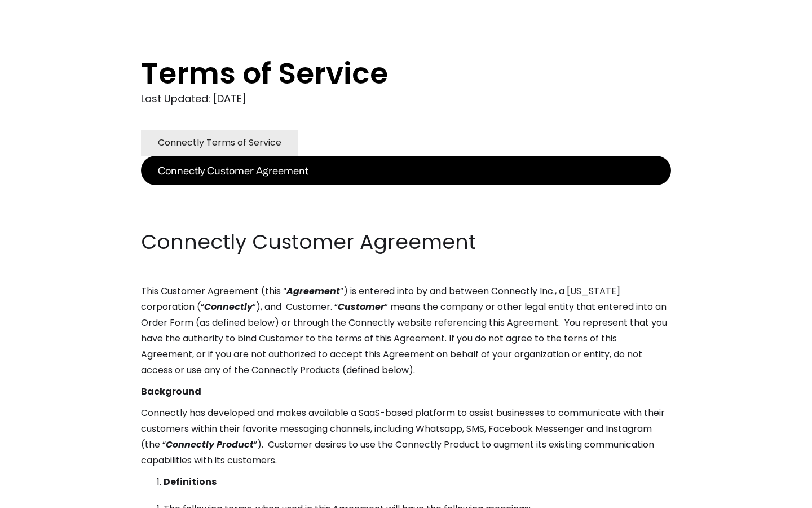 This screenshot has height=508, width=812. Describe the element at coordinates (406, 242) in the screenshot. I see `h2: Connectly Customer Agreement` at that location.